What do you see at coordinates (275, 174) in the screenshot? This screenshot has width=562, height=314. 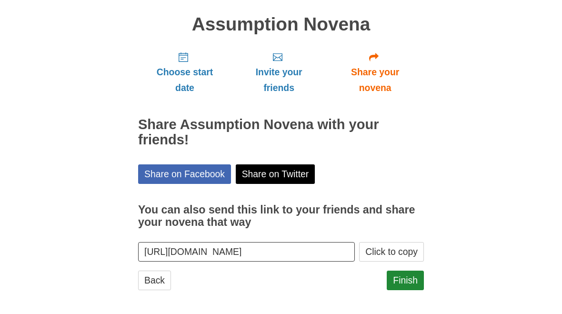 I see `a: Share on Twitter` at bounding box center [275, 174].